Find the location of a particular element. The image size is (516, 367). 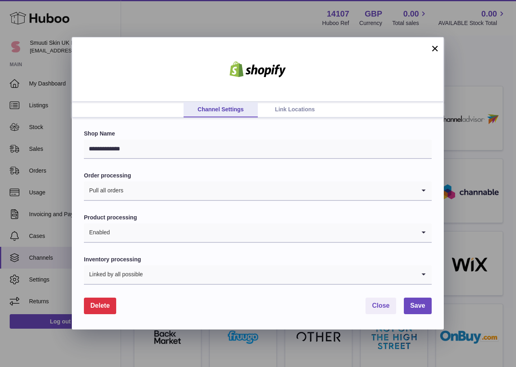

label: Inventory processing is located at coordinates (258, 259).